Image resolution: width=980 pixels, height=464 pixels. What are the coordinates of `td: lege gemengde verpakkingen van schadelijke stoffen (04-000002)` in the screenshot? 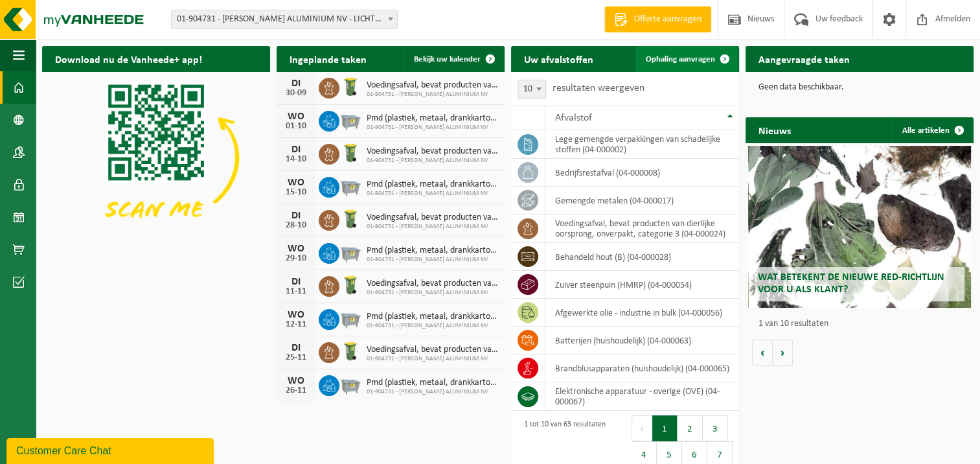 It's located at (642, 145).